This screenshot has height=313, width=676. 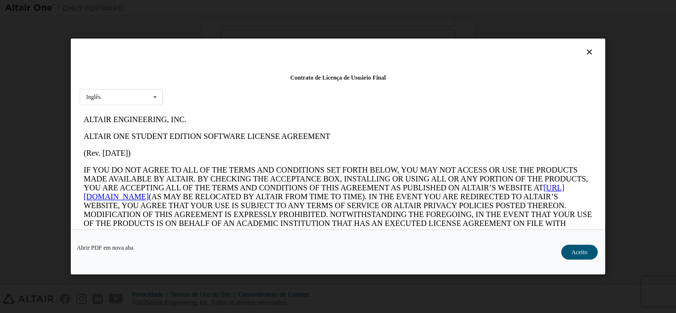 I want to click on font: Inglês, so click(x=93, y=97).